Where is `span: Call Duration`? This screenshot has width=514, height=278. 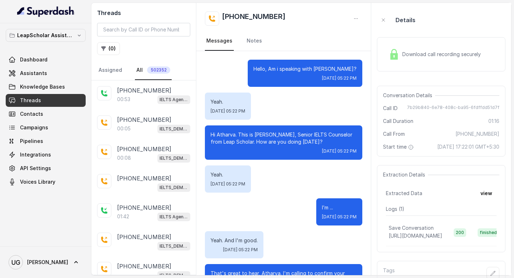 span: Call Duration is located at coordinates (398, 121).